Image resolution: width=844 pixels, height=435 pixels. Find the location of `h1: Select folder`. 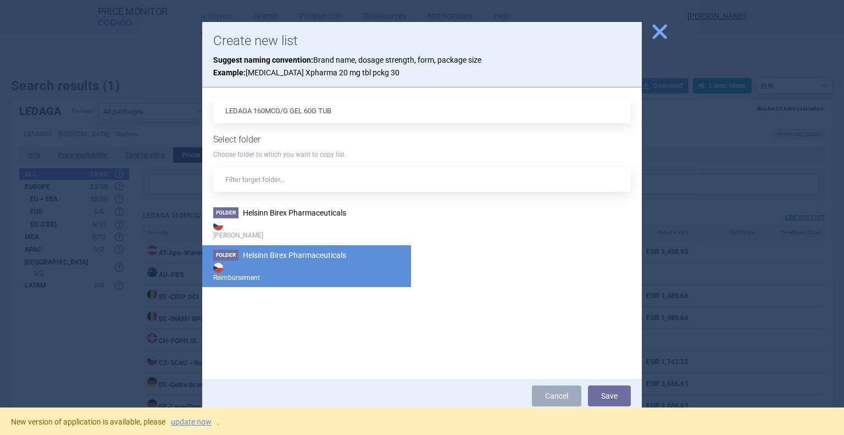

h1: Select folder is located at coordinates (422, 139).